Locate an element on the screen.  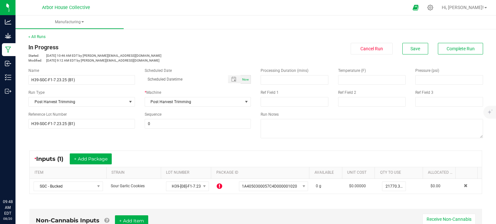
span: SGC - Bucked is located at coordinates (64, 187).